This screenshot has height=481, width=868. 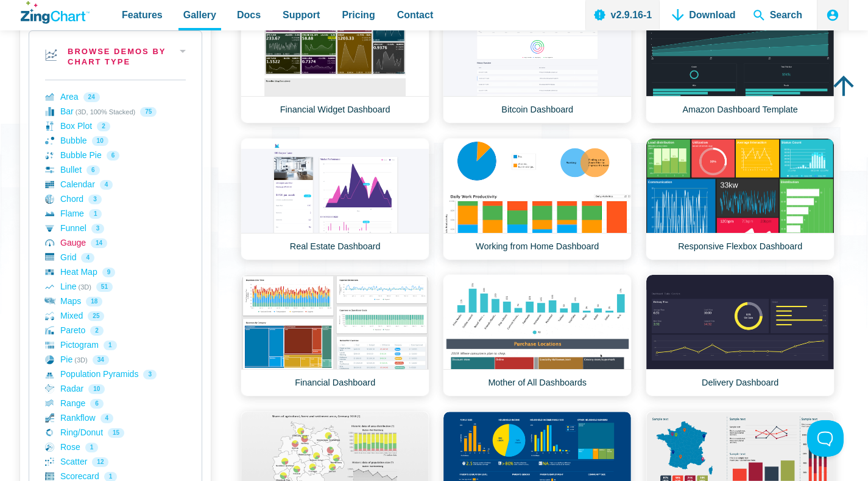 What do you see at coordinates (740, 336) in the screenshot?
I see `a: Delivery Dashboard` at bounding box center [740, 336].